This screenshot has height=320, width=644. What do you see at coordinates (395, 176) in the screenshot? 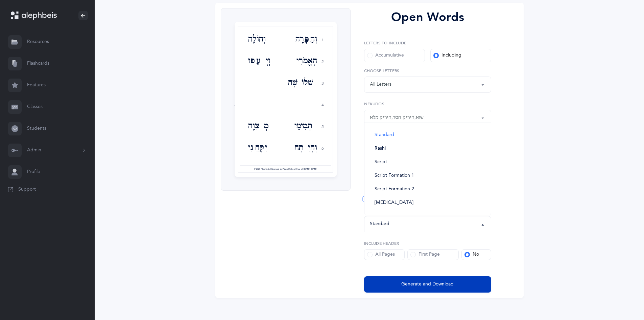
I see `span: Script Formation 1` at bounding box center [395, 176].